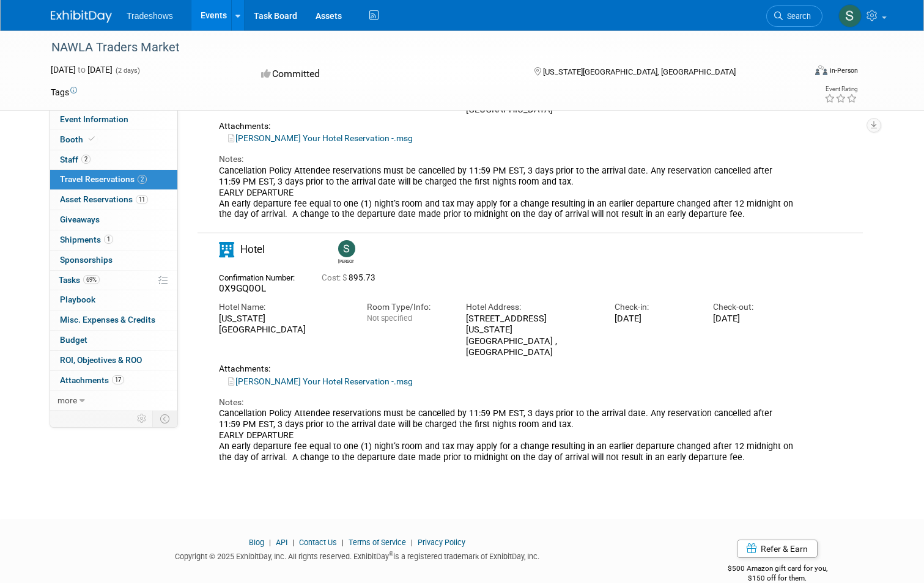 This screenshot has width=924, height=583. What do you see at coordinates (407, 307) in the screenshot?
I see `div: Room Type/Info:` at bounding box center [407, 307].